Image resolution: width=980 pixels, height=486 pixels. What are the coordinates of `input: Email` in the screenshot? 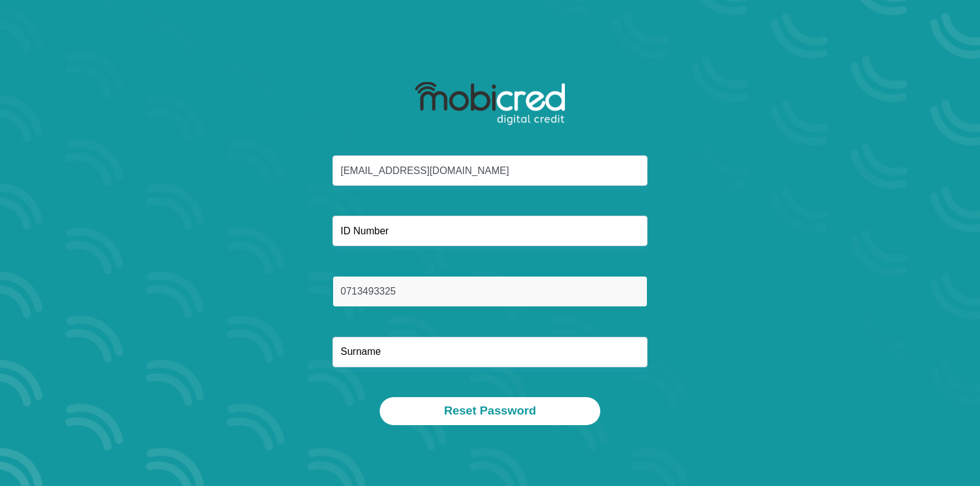 It's located at (489, 170).